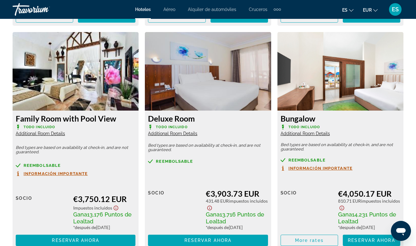  Describe the element at coordinates (170, 9) in the screenshot. I see `a: Aéreo` at that location.